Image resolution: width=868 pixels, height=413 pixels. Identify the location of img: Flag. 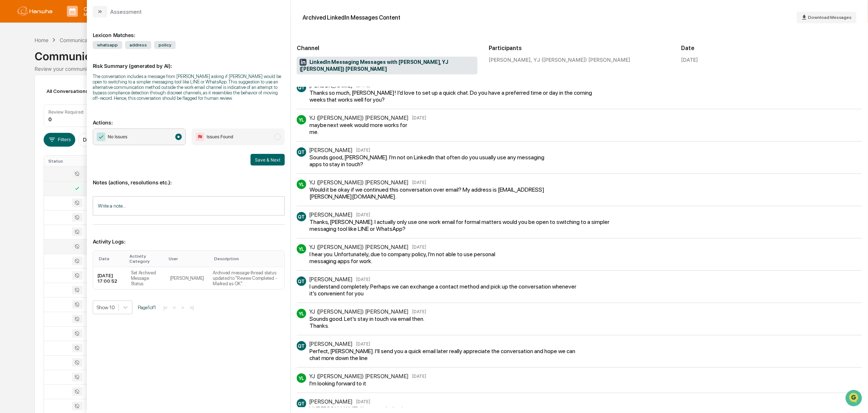
(200, 137).